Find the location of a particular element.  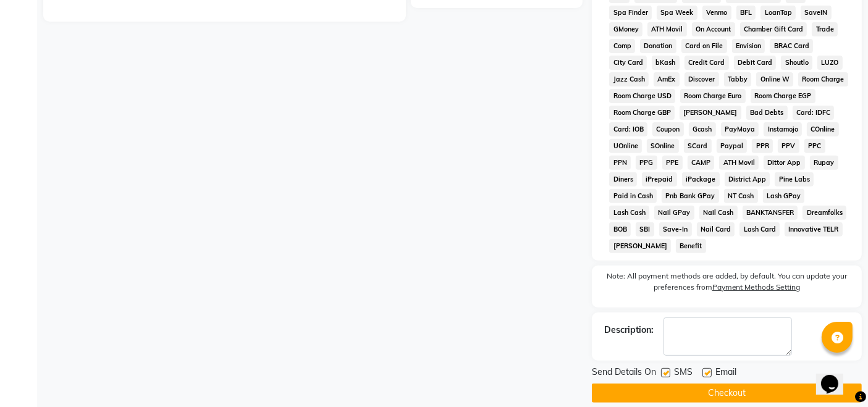

span: Gcash is located at coordinates (703, 129).